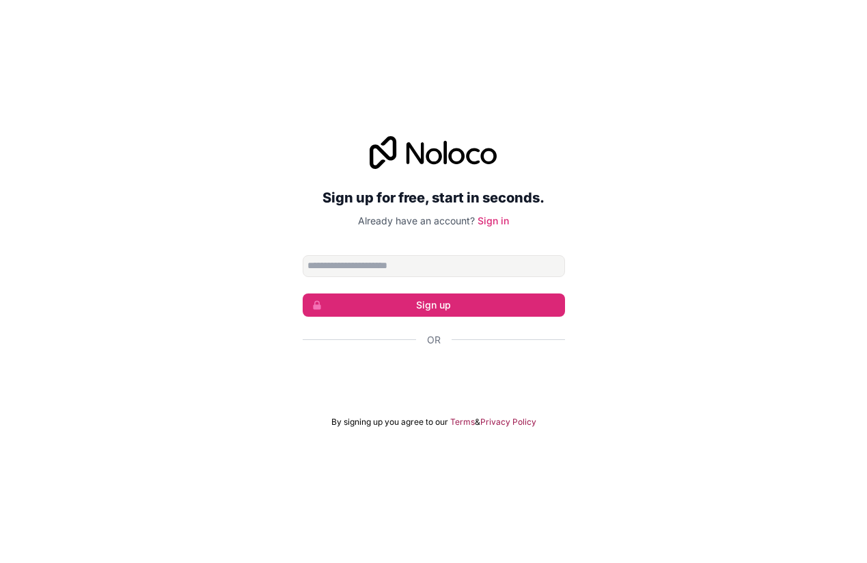 The image size is (867, 563). Describe the element at coordinates (434, 305) in the screenshot. I see `button: Sign up` at that location.